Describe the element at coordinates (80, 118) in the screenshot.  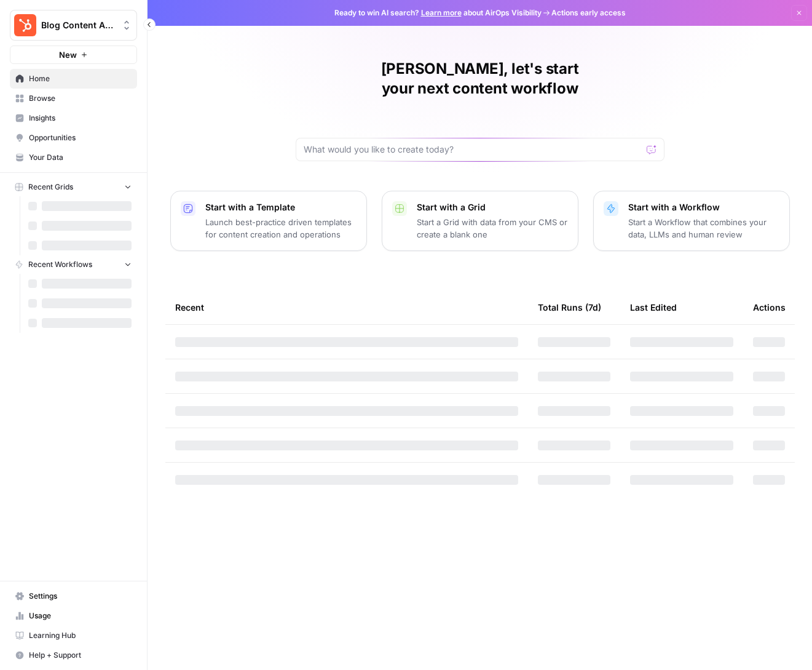
I see `span: Insights` at that location.